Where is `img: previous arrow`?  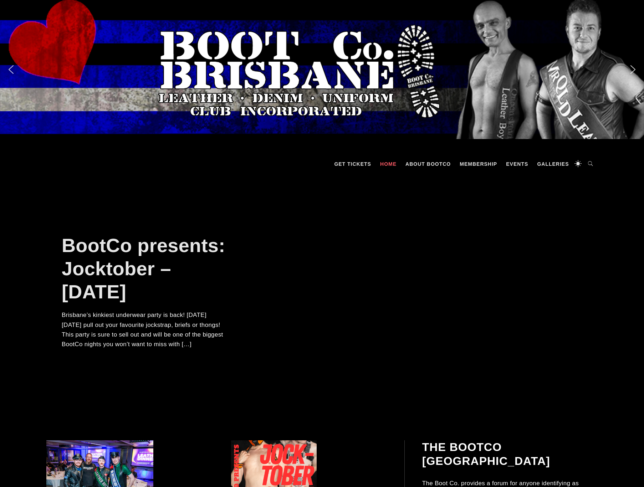
img: previous arrow is located at coordinates (11, 70).